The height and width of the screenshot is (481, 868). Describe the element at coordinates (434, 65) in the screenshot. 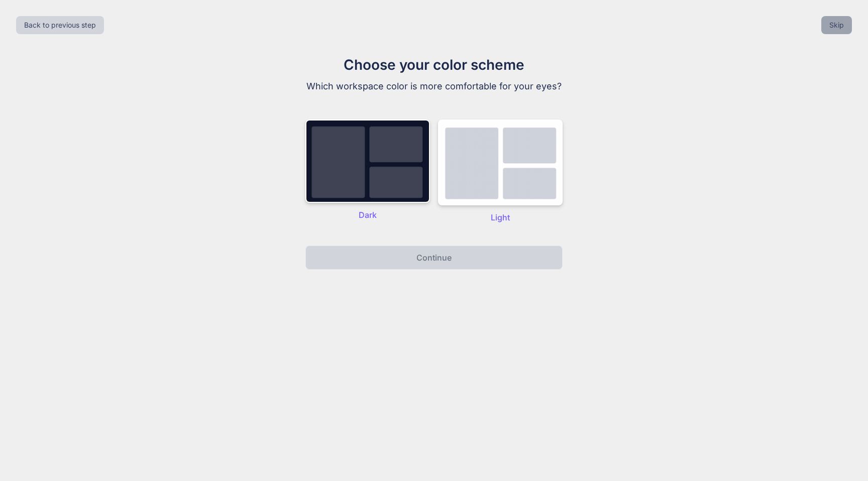

I see `h1: Choose your color scheme` at that location.